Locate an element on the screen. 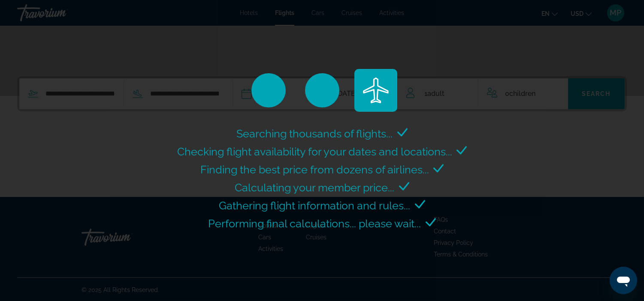 Image resolution: width=644 pixels, height=301 pixels. span: Calculating your member price... is located at coordinates (315, 188).